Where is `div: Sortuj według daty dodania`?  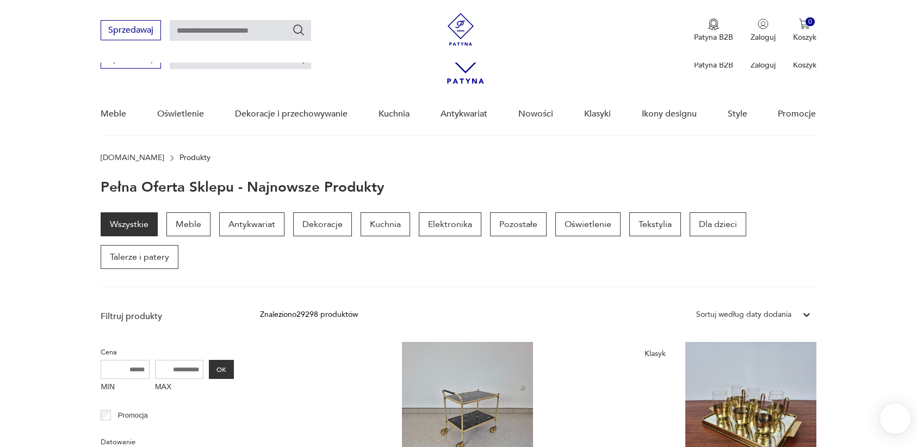 div: Sortuj według daty dodania is located at coordinates (744, 314).